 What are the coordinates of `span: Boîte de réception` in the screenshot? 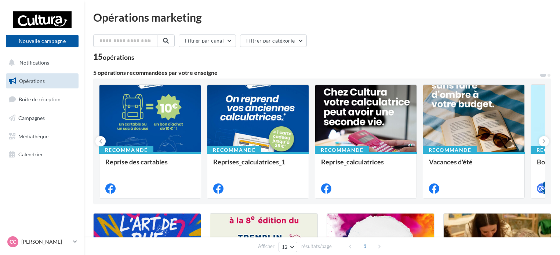 It's located at (40, 99).